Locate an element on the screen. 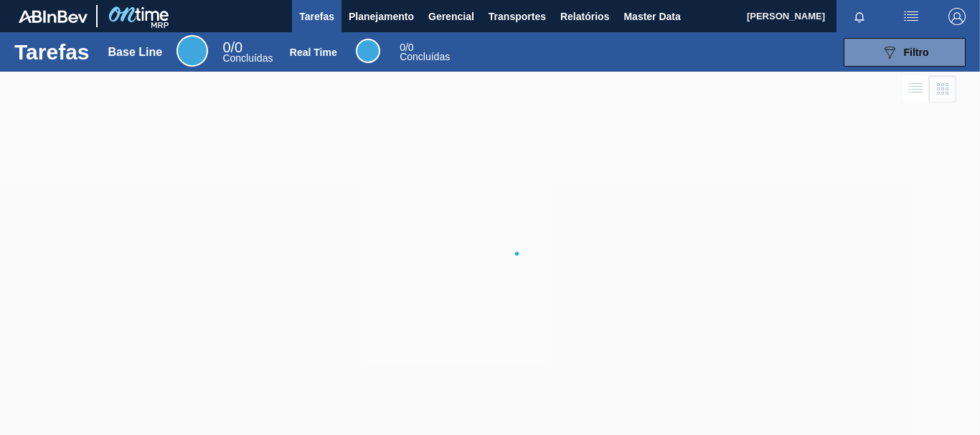 The height and width of the screenshot is (435, 980). span: Transportes is located at coordinates (517, 16).